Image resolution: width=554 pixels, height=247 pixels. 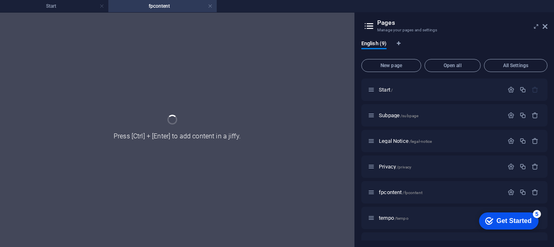 What do you see at coordinates (463, 23) in the screenshot?
I see `h2: Pages` at bounding box center [463, 23].